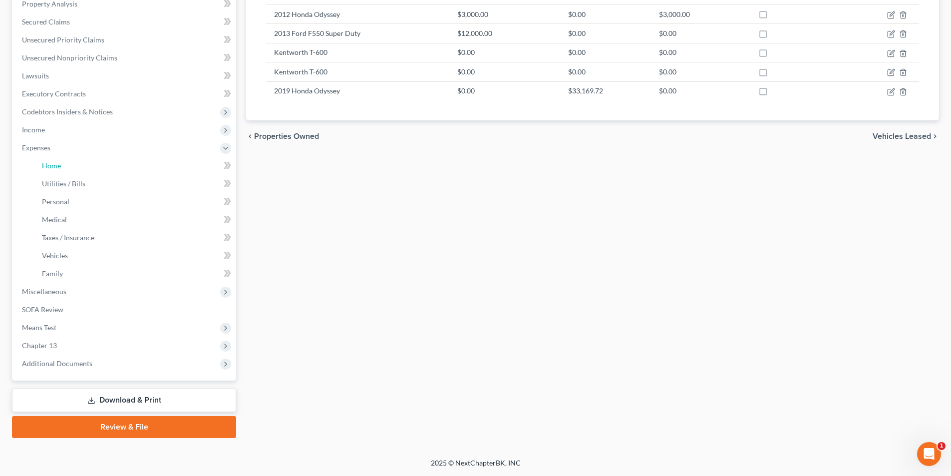 This screenshot has height=476, width=951. What do you see at coordinates (44, 291) in the screenshot?
I see `span: Miscellaneous` at bounding box center [44, 291].